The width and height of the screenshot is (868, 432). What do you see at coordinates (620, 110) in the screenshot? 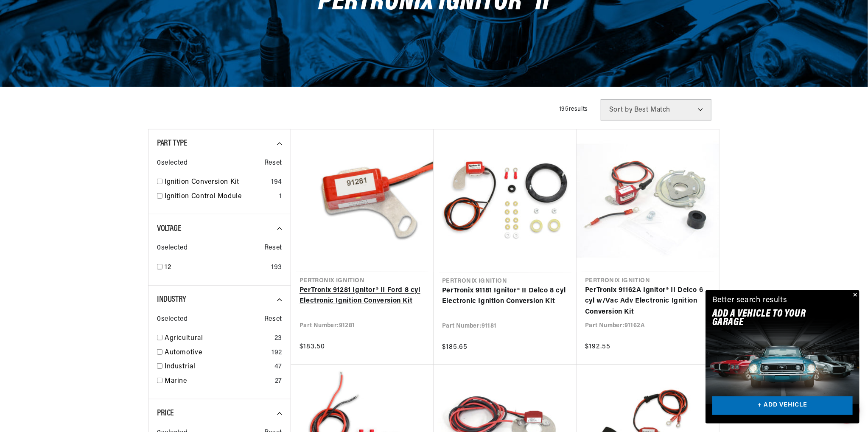
I see `span: Sort by` at bounding box center [620, 110].